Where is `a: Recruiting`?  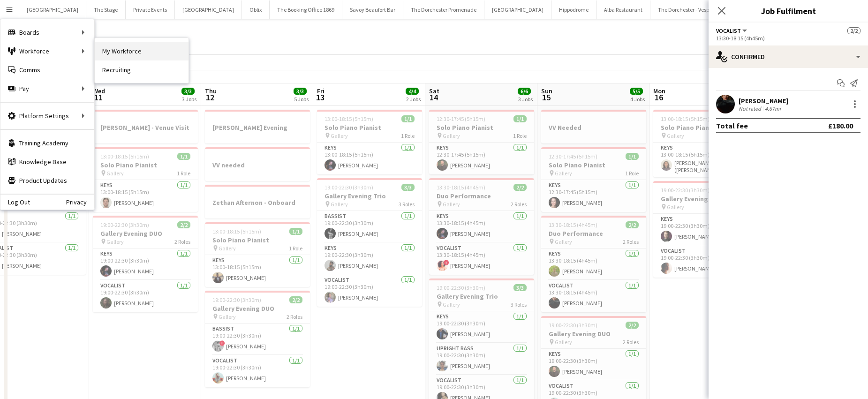 a: Recruiting is located at coordinates (142, 70).